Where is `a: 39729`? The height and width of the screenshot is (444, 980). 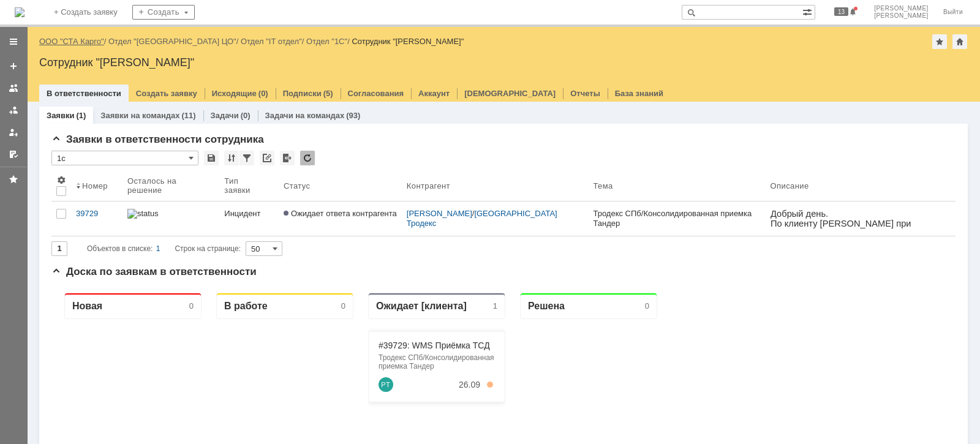
a: 39729 is located at coordinates (97, 219).